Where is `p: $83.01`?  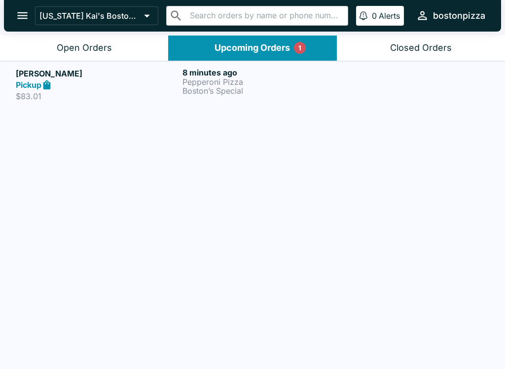
p: $83.01 is located at coordinates (97, 96).